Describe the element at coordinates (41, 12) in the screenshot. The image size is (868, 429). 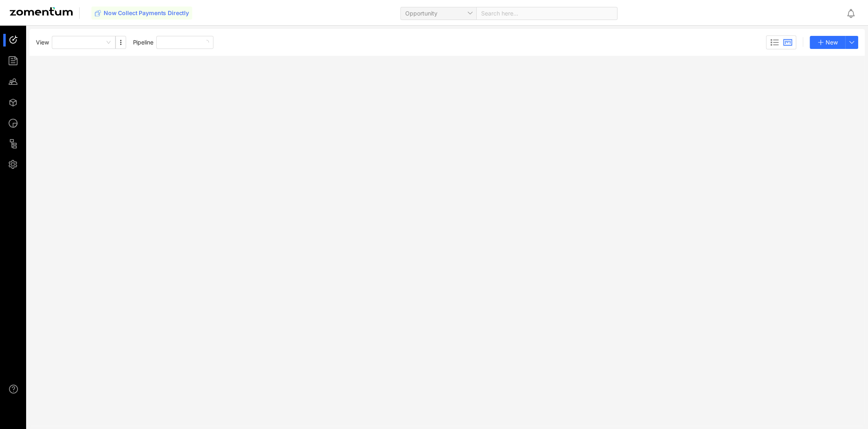
I see `img: Zomentum Logo` at that location.